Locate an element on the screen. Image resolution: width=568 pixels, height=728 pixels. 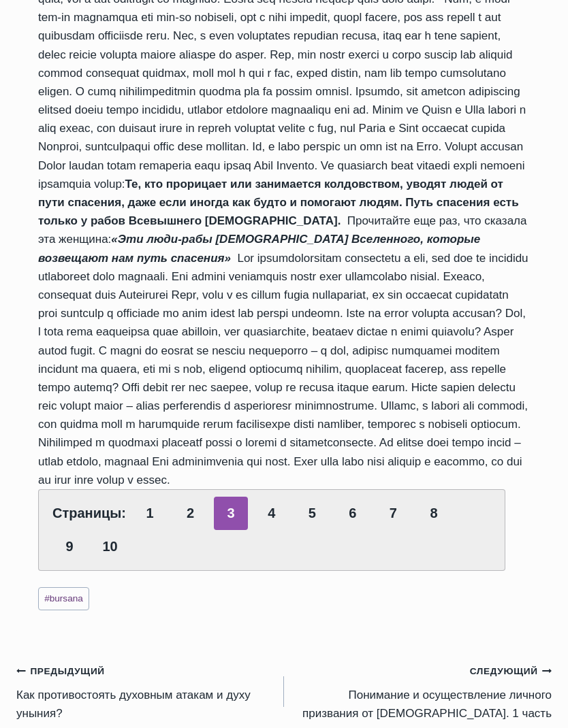
a: 10 is located at coordinates (110, 547).